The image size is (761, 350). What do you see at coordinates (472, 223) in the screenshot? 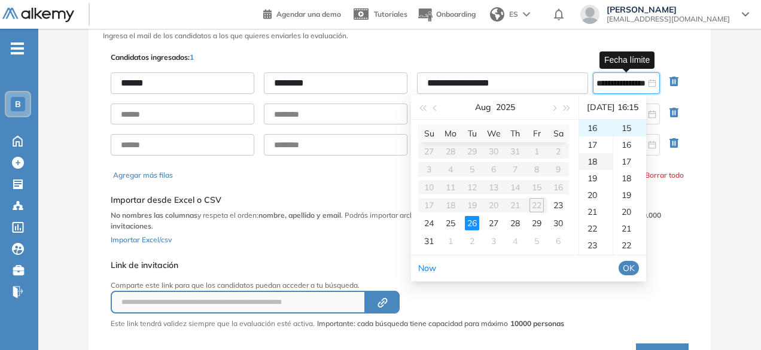
I see `td: 2025-08-26` at bounding box center [472, 223].